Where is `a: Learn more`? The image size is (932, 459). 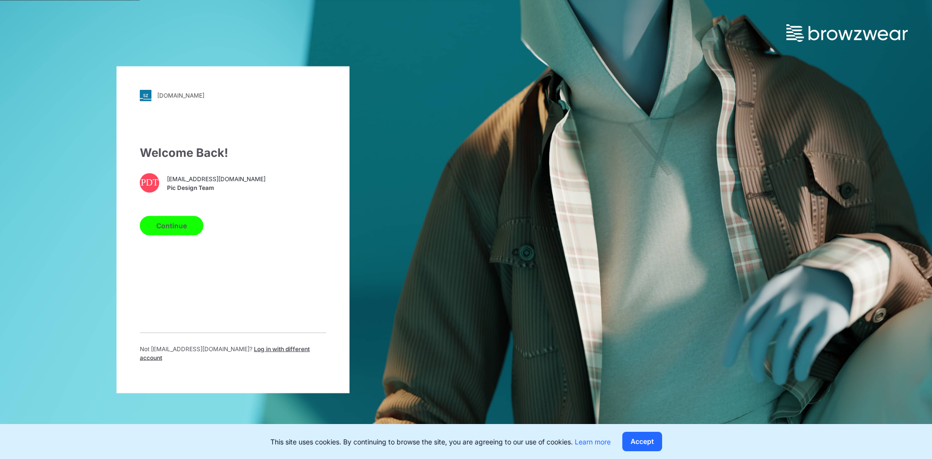 a: Learn more is located at coordinates (593, 441).